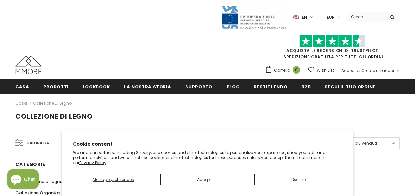 The width and height of the screenshot is (415, 196). Describe the element at coordinates (38, 143) in the screenshot. I see `span: Raffina da` at that location.